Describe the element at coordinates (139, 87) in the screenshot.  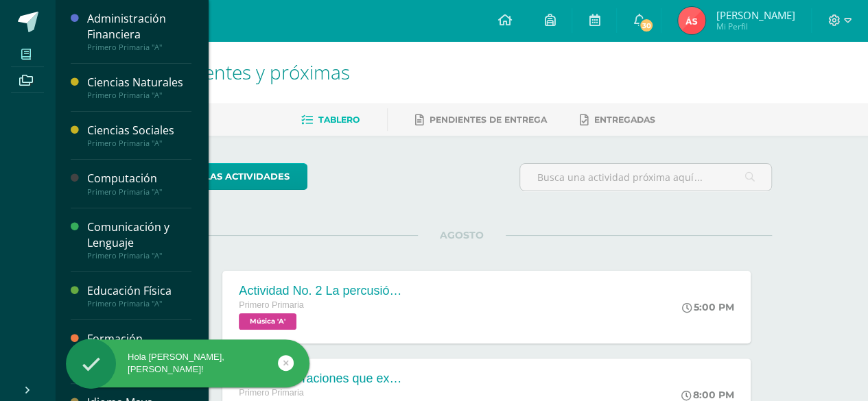
I see `a: Ciencias NaturalesPrimero Primaria "A"` at that location.